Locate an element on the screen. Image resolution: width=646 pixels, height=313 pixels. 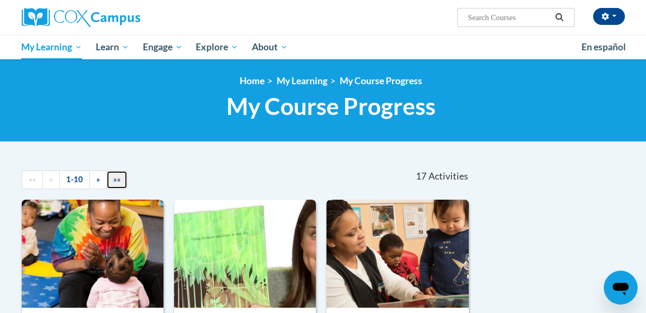
img: Cox Campus is located at coordinates (81, 17).